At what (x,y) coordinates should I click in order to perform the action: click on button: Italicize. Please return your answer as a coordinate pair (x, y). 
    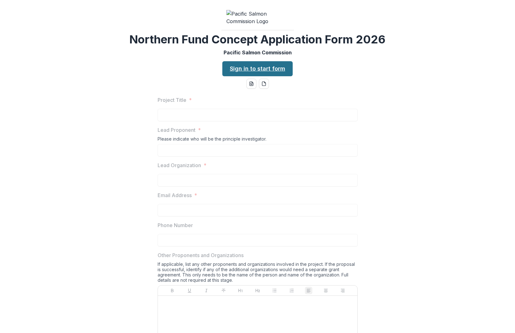
    Looking at the image, I should click on (206, 291).